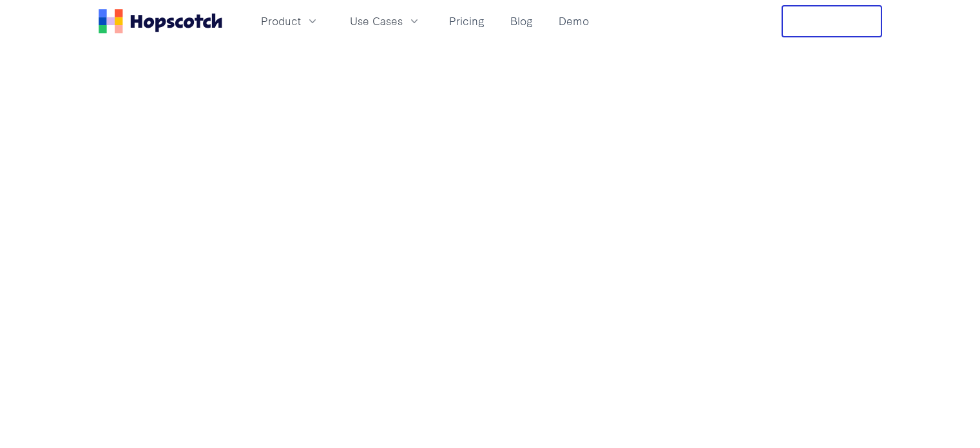 This screenshot has width=980, height=448. I want to click on span: Use Cases, so click(376, 20).